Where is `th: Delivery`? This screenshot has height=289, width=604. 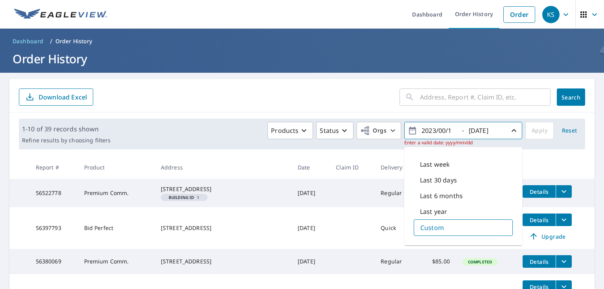
th: Delivery is located at coordinates (396, 167).